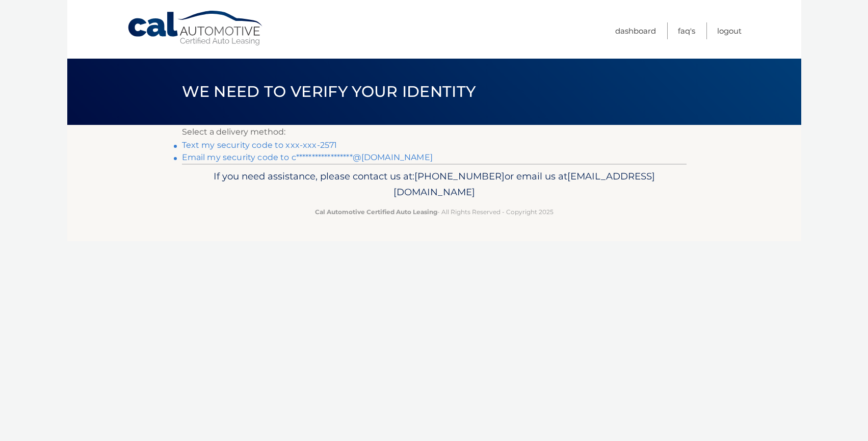 This screenshot has height=441, width=868. What do you see at coordinates (686, 31) in the screenshot?
I see `a: FAQ's` at bounding box center [686, 31].